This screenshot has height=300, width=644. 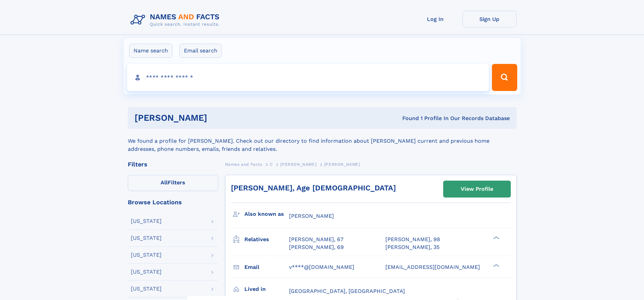 I want to click on a: View Profile, so click(x=477, y=189).